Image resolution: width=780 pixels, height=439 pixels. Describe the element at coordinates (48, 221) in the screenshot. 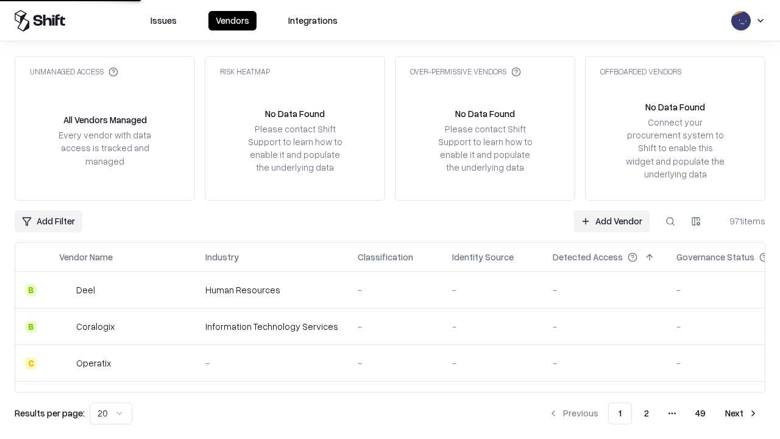

I see `button: Add Filter` at that location.